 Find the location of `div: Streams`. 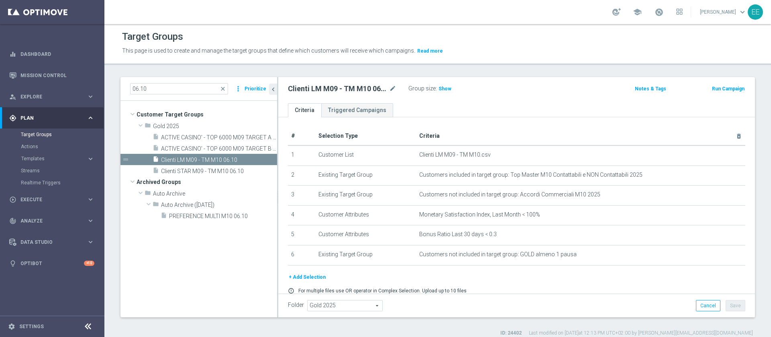

div: Streams is located at coordinates (62, 171).